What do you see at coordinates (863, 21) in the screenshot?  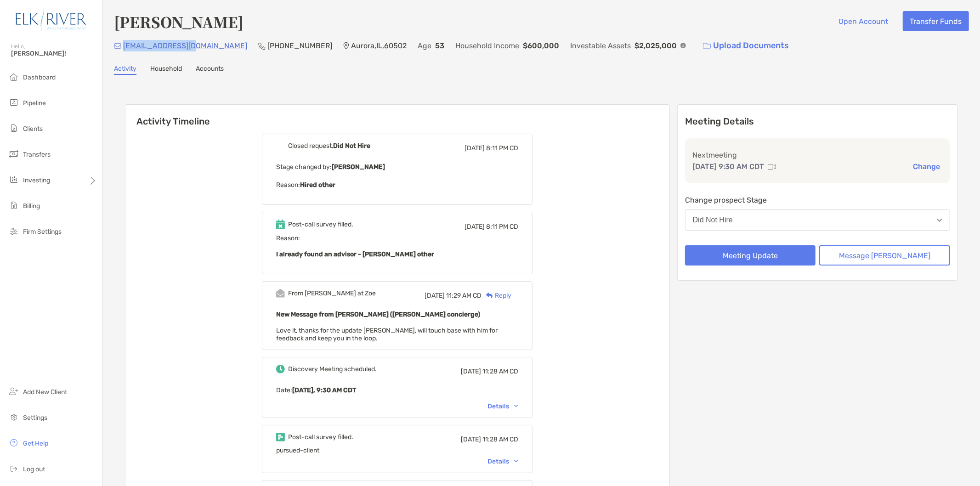 I see `button: Open Account` at bounding box center [863, 21].